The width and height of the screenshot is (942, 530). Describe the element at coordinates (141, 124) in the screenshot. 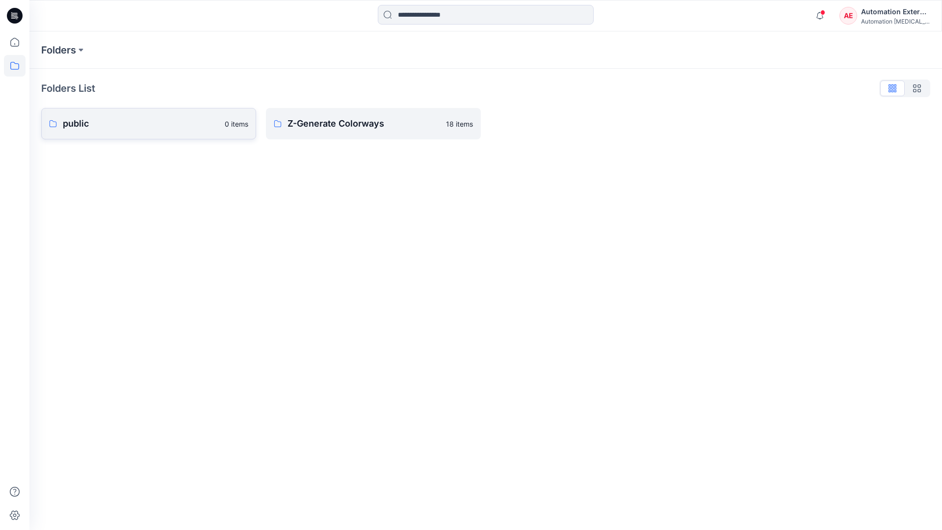

I see `p: public` at that location.